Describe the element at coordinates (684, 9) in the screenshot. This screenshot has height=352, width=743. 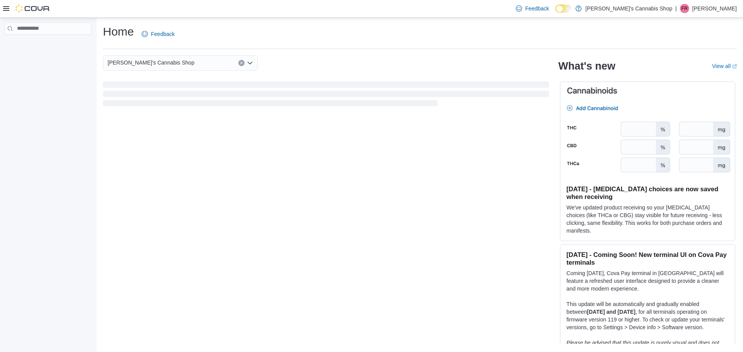
I see `div: Felicia Roy` at that location.